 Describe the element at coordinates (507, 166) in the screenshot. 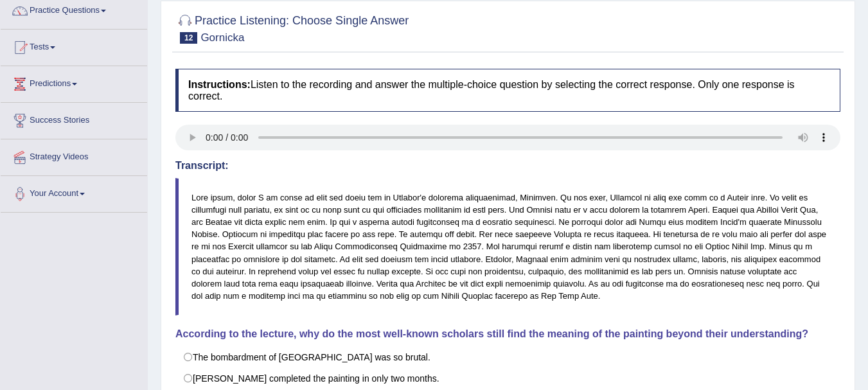

I see `h4: Transcript:` at that location.